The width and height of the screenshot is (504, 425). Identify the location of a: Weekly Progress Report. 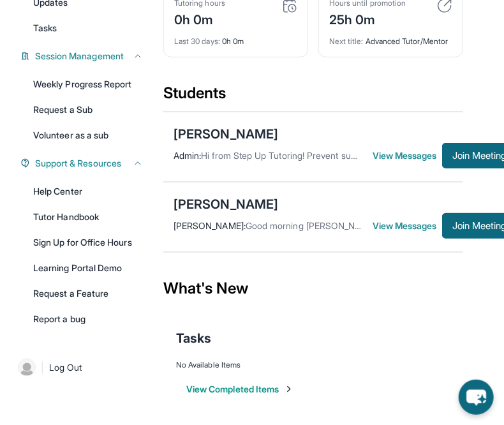
(88, 84).